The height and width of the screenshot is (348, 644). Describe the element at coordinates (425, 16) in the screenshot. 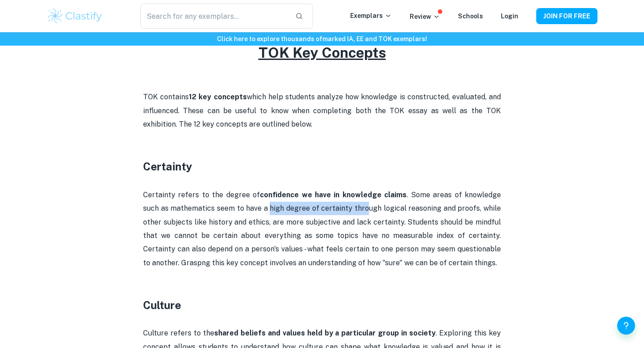

I see `p: Review` at that location.